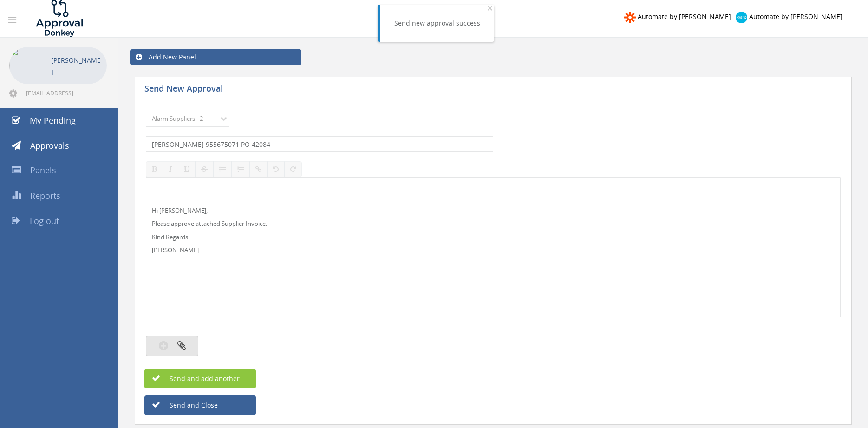  I want to click on button: Send and add another, so click(201, 379).